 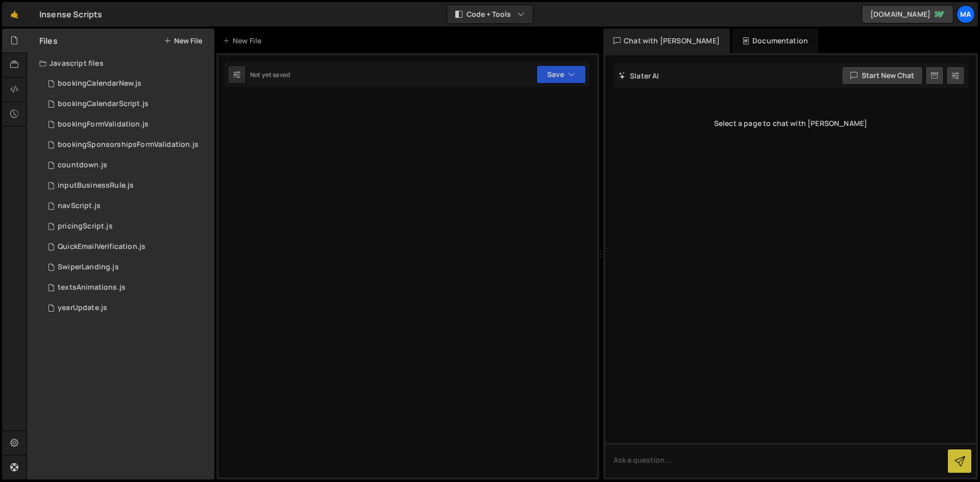 What do you see at coordinates (561, 75) in the screenshot?
I see `button: Save` at bounding box center [561, 75].